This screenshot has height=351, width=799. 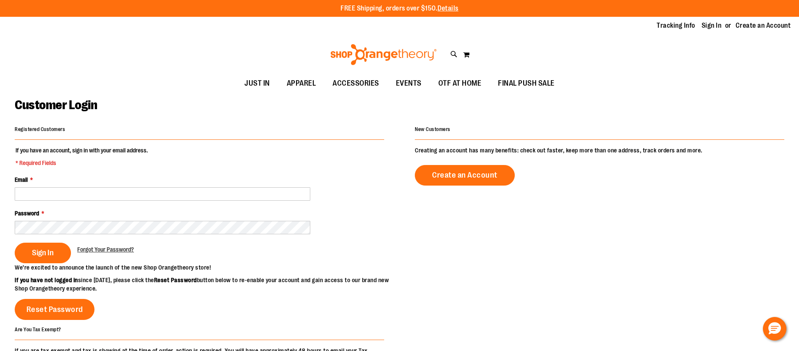 I want to click on p: FREE Shipping, orders over $150., so click(x=399, y=8).